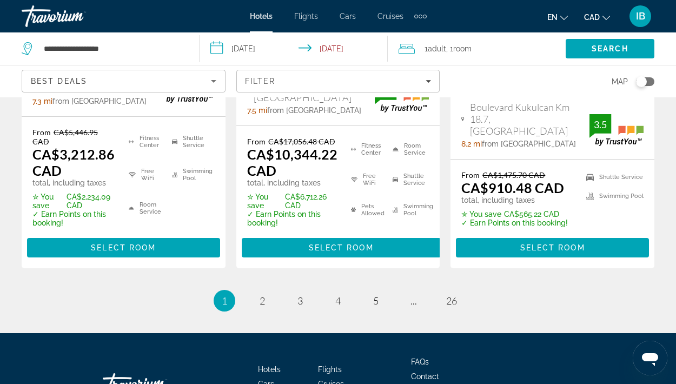 This screenshot has width=676, height=384. I want to click on button: Search, so click(610, 49).